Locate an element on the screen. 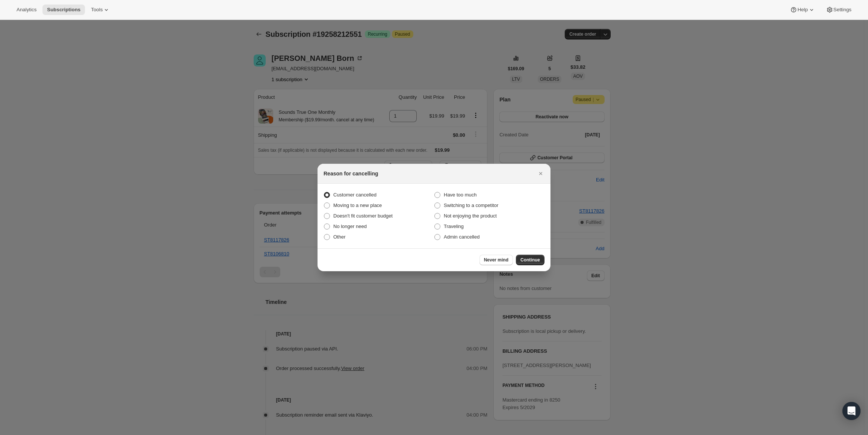 Image resolution: width=868 pixels, height=435 pixels. button: Settings is located at coordinates (839, 10).